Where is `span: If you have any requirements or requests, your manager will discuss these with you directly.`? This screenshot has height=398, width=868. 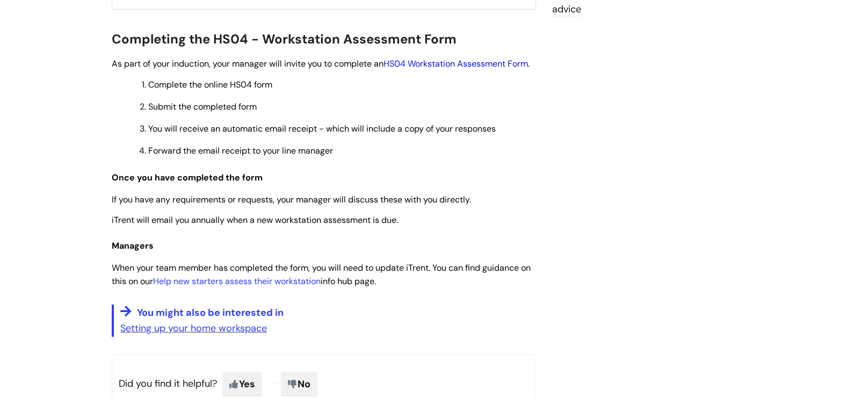 span: If you have any requirements or requests, your manager will discuss these with you directly. is located at coordinates (291, 200).